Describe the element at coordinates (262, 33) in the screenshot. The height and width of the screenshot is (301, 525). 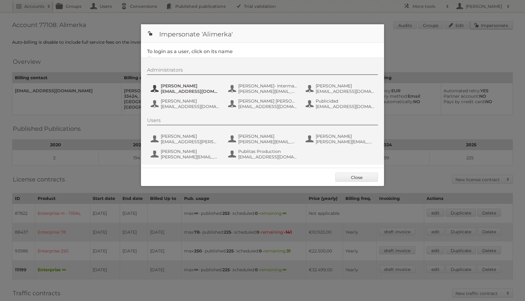
I see `h1: Impersonate 'Alimerka'` at that location.